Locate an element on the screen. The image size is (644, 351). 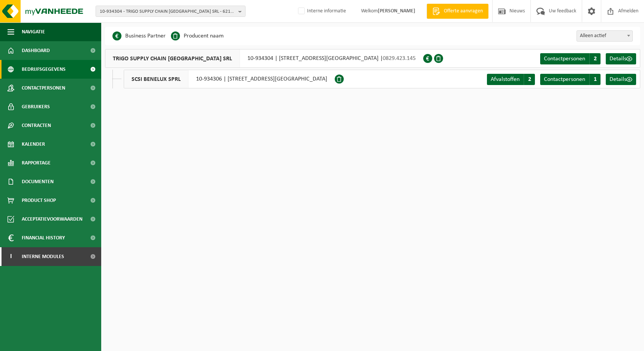
li: Producent naam is located at coordinates (197, 36).